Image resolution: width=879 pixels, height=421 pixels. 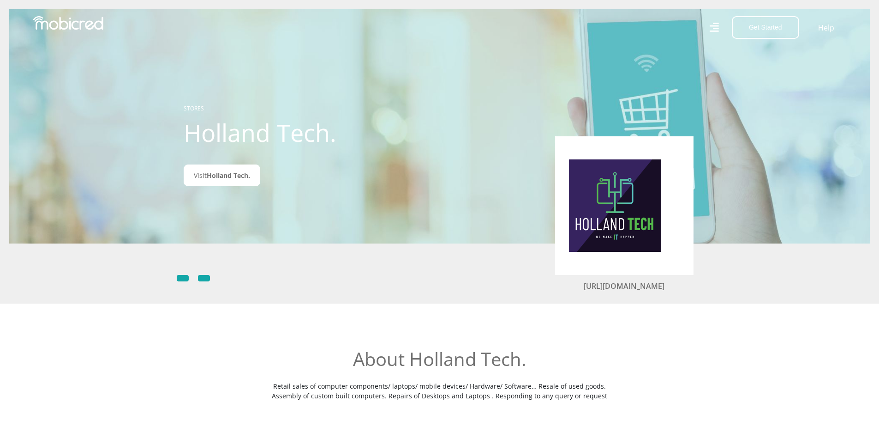 I want to click on p: Retail sales of computer components/ laptops/ mobile devices/ Hardware/ Software… Resale of used ..., so click(x=440, y=391).